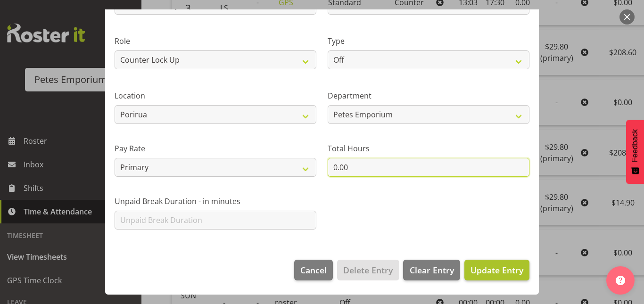  Describe the element at coordinates (215, 96) in the screenshot. I see `label: Location` at that location.